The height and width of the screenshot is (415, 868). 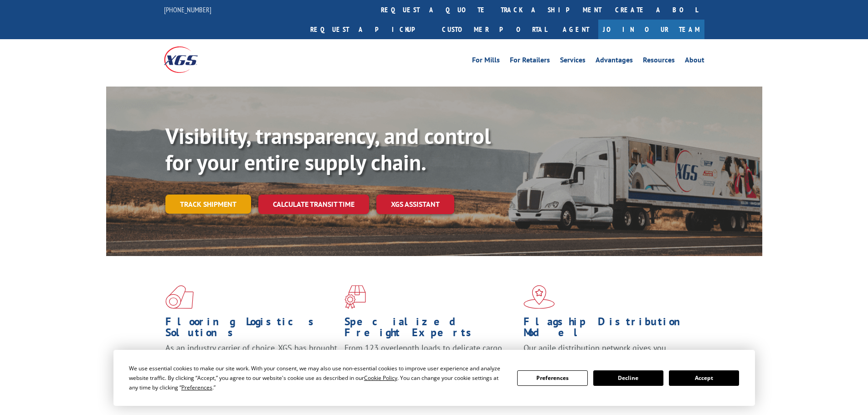 I want to click on a: Agent, so click(x=576, y=29).